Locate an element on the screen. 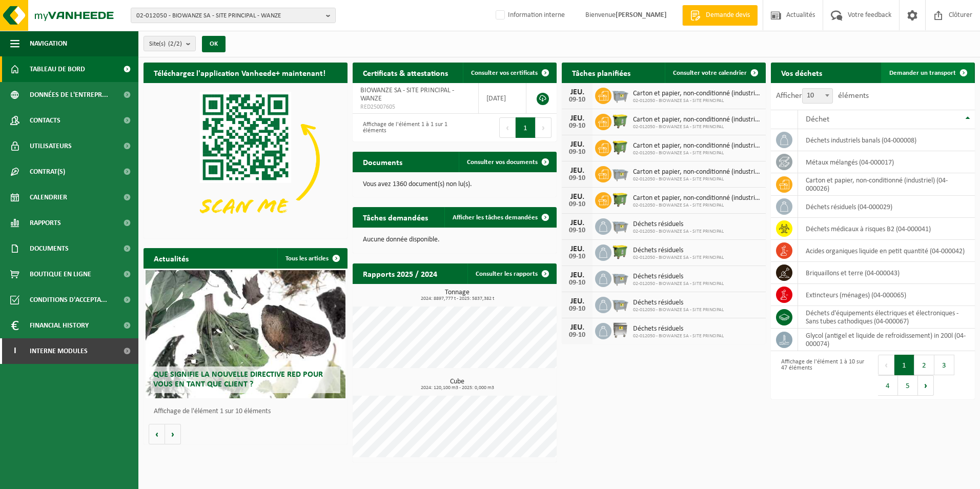 The width and height of the screenshot is (980, 489). span: Tableau de bord is located at coordinates (57, 70).